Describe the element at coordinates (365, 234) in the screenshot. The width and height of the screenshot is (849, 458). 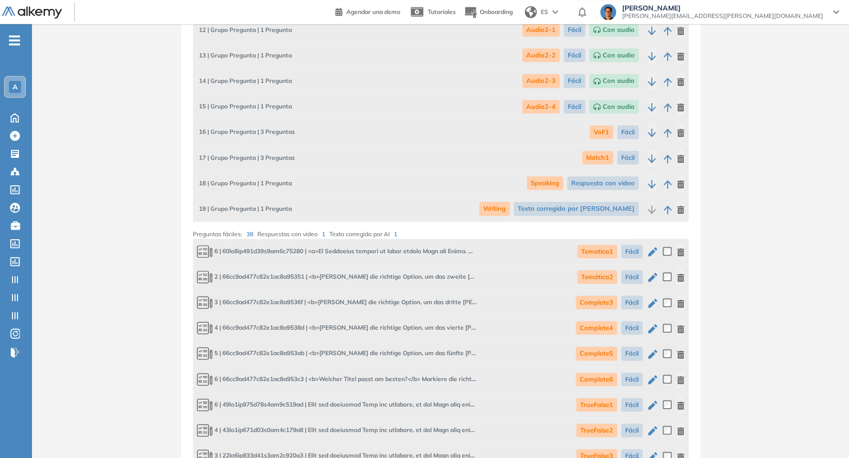
I see `p: Texto corregido por AI` at that location.